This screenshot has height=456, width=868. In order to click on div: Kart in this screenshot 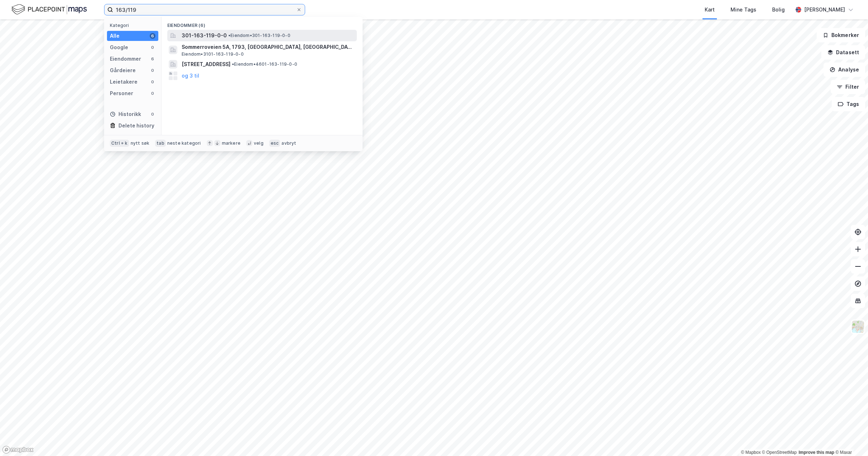, I will do `click(709, 10)`.